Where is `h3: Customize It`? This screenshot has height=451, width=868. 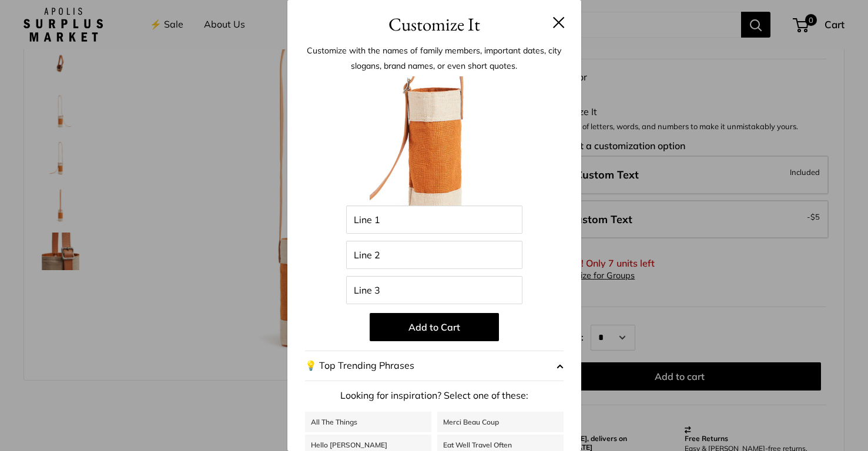 h3: Customize It is located at coordinates (434, 24).